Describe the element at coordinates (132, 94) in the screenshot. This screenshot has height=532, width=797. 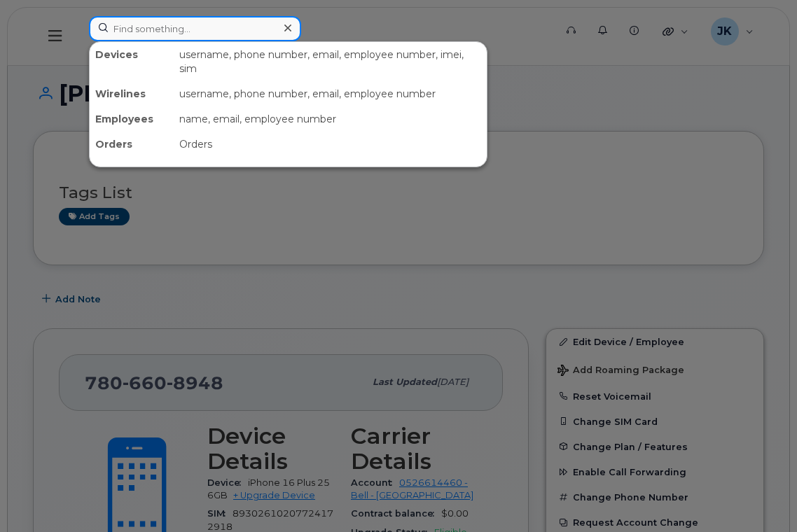
I see `div: Wirelines` at that location.